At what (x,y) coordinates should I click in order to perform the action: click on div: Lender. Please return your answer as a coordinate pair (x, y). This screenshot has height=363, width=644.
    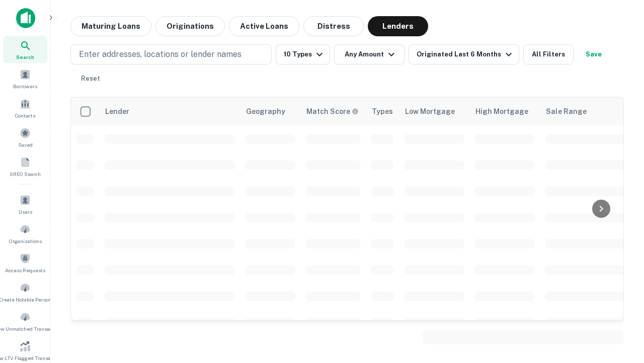
    Looking at the image, I should click on (118, 111).